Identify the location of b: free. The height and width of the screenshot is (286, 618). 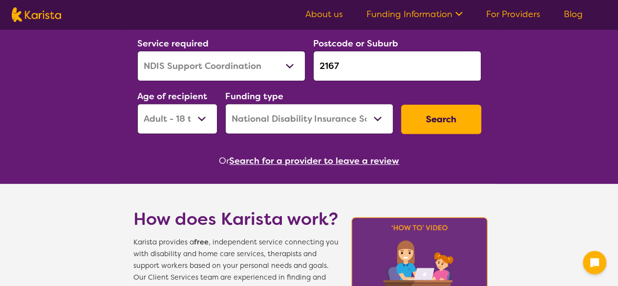
(201, 242).